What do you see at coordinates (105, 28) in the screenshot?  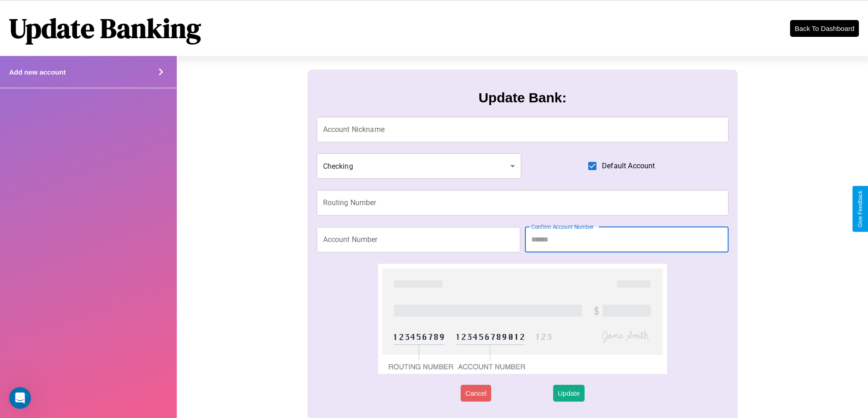 I see `h1: Update Banking` at bounding box center [105, 28].